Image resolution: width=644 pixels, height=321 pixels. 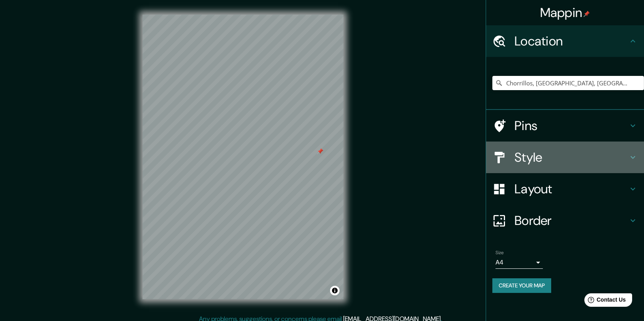 I want to click on span: Contact Us, so click(x=37, y=10).